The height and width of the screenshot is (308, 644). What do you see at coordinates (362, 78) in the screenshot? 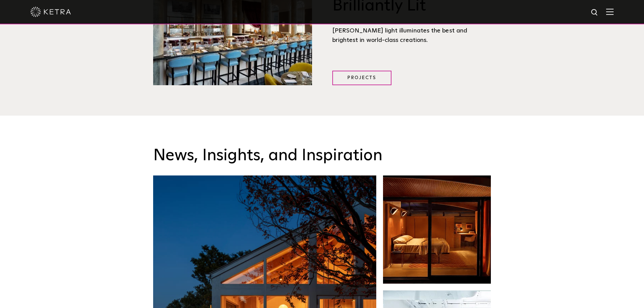
I see `a: Projects` at bounding box center [362, 78].